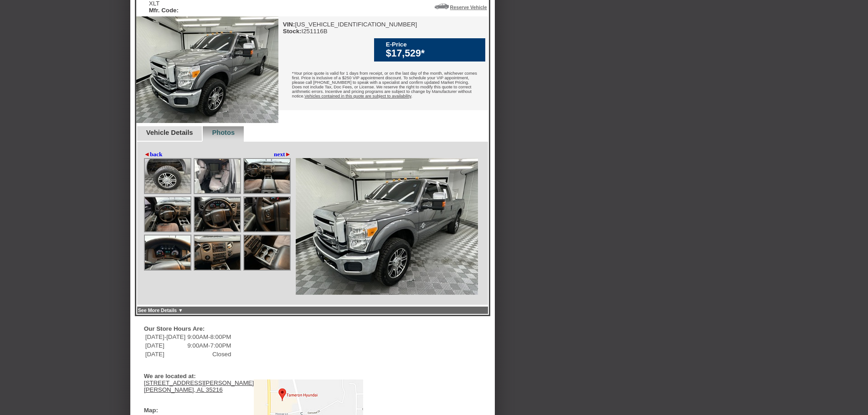 The height and width of the screenshot is (415, 868). I want to click on b: Stock:, so click(292, 31).